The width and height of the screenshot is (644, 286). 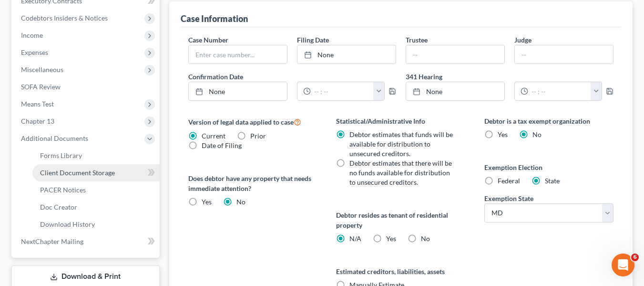 I want to click on input: Enter case number..., so click(x=238, y=54).